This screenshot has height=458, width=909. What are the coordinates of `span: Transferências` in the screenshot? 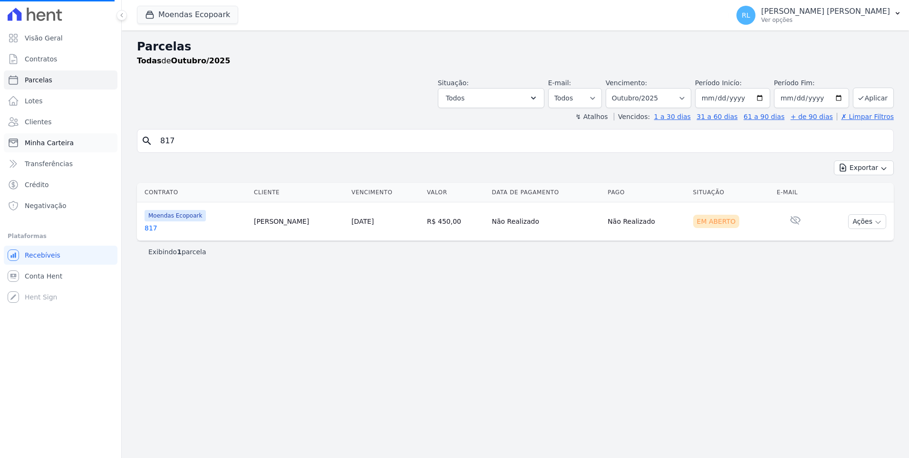 It's located at (49, 164).